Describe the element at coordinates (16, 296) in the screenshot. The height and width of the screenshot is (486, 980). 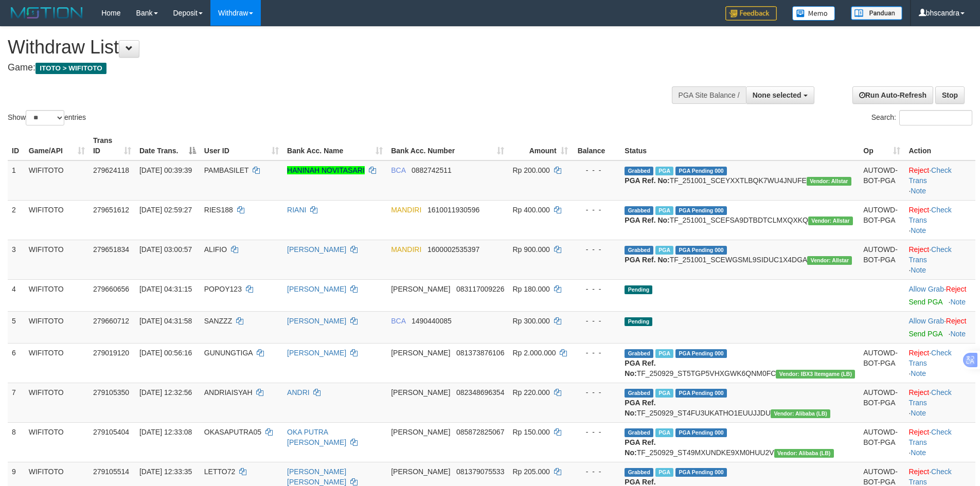
I see `td: 4` at that location.